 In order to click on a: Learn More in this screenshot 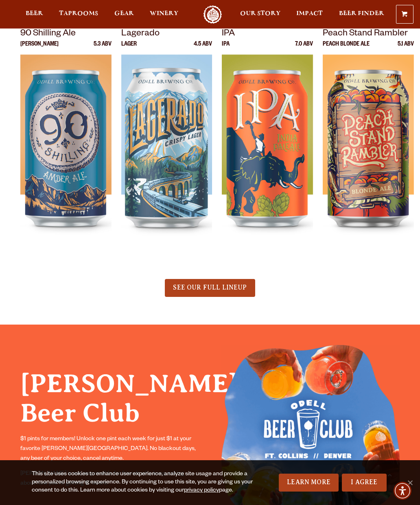, I will do `click(308, 483)`.